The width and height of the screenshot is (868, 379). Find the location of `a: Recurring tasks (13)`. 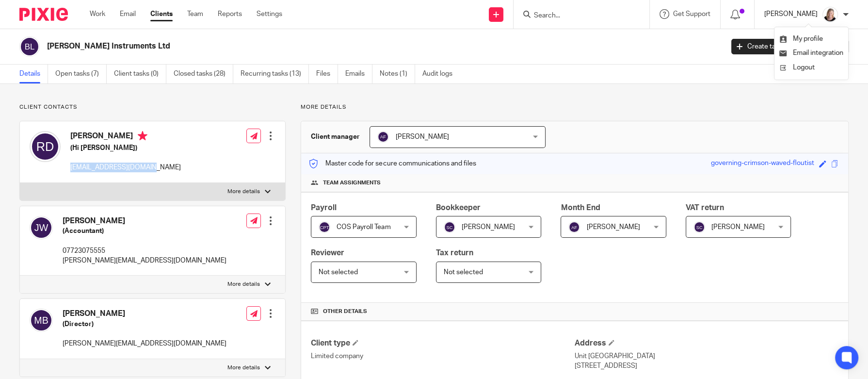

a: Recurring tasks (13) is located at coordinates (274, 74).